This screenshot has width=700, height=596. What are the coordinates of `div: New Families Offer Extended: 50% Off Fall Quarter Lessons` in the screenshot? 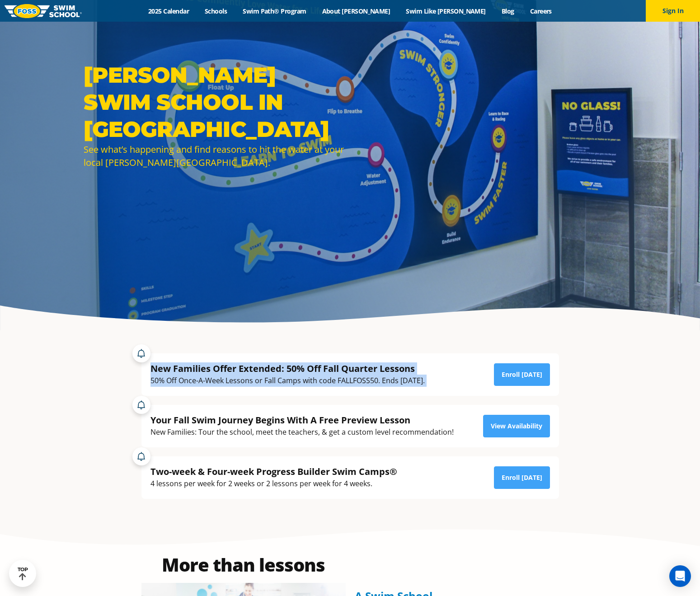 It's located at (287, 368).